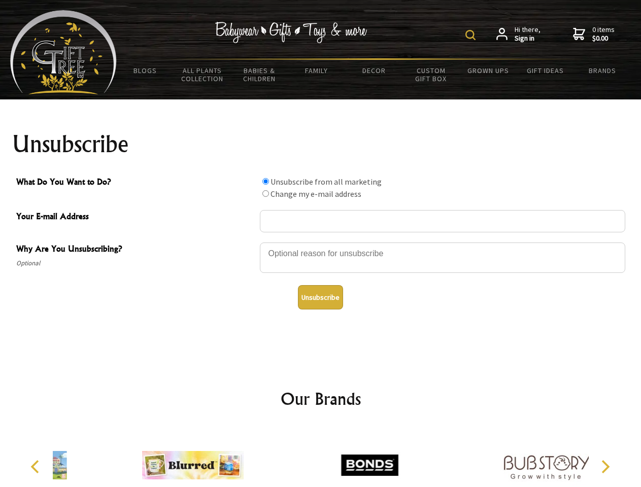 This screenshot has height=487, width=641. Describe the element at coordinates (321, 144) in the screenshot. I see `h1: Unsubscribe` at that location.